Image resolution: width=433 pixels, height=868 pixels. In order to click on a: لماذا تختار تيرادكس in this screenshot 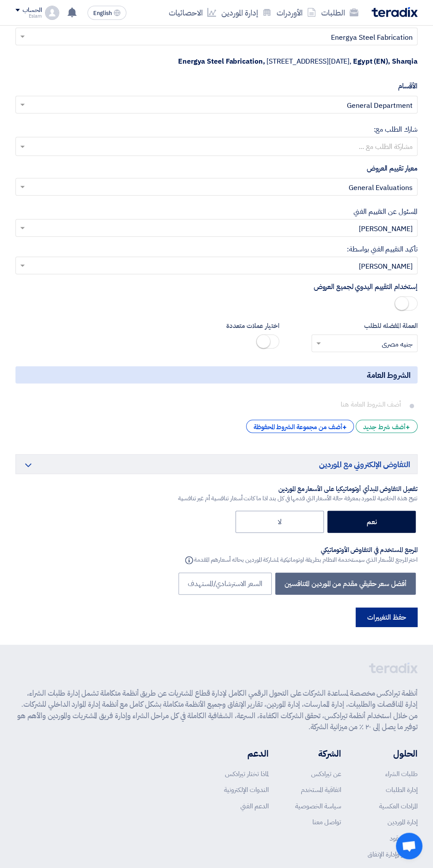, I will do `click(247, 774)`.